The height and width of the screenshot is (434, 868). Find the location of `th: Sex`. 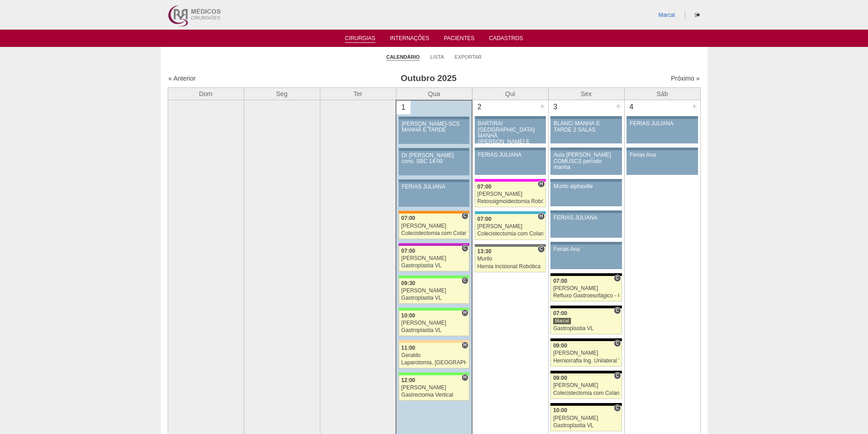

th: Sex is located at coordinates (586, 94).